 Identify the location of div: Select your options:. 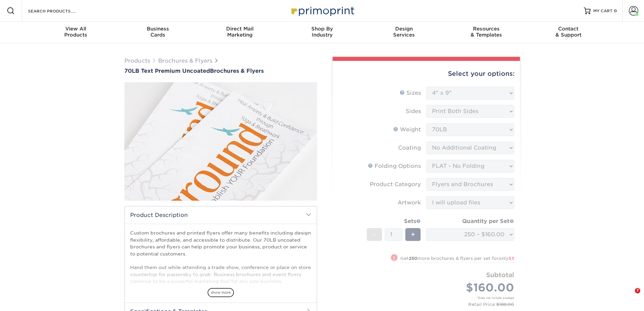
(426, 74).